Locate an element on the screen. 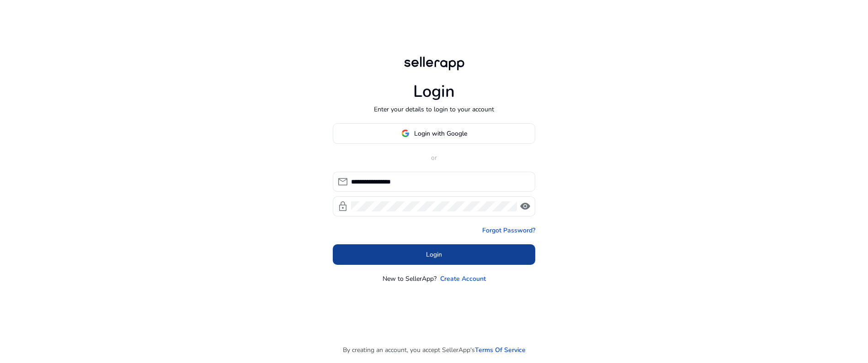 The height and width of the screenshot is (363, 868). a: Create Account is located at coordinates (463, 278).